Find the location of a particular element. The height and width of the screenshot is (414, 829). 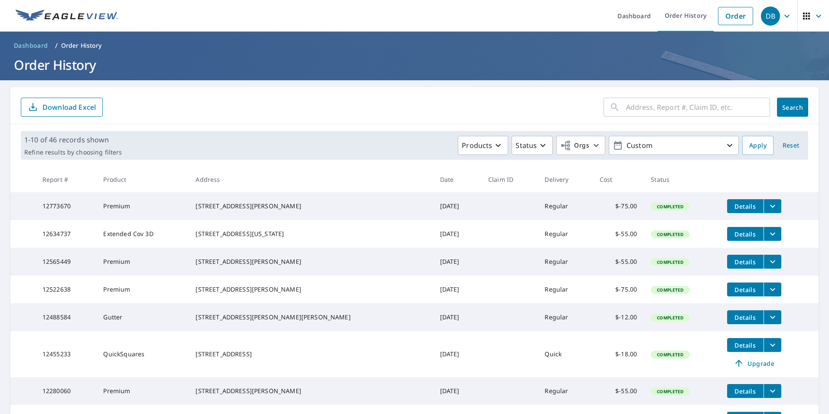

button: filesDropdownBtn-12455233 is located at coordinates (772, 345).